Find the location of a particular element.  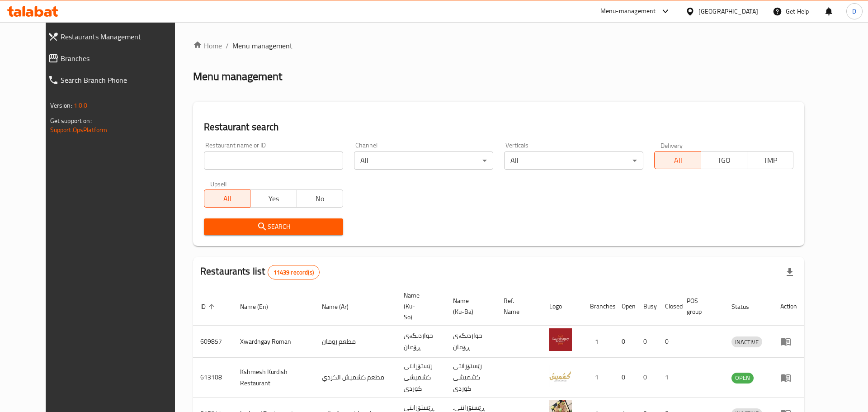

button: Yes is located at coordinates (273, 199).